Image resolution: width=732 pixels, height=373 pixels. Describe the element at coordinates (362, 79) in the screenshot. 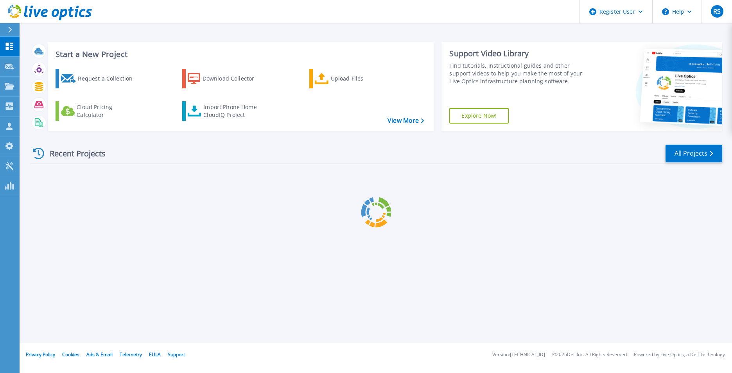

I see `div: Upload Files` at that location.